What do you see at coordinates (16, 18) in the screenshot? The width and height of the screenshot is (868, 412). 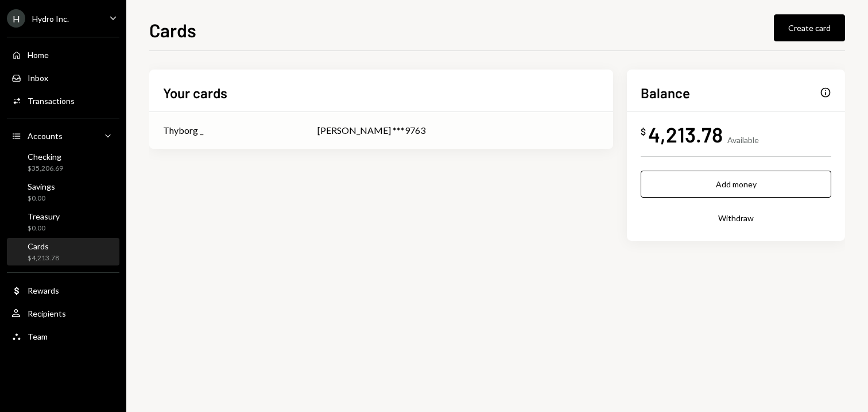 I see `div: H` at bounding box center [16, 18].